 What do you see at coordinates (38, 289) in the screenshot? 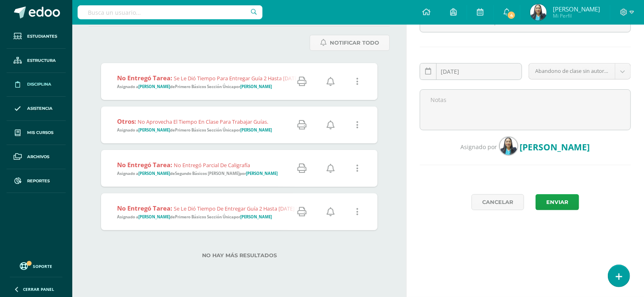
I see `span: Cerrar panel` at bounding box center [38, 289].